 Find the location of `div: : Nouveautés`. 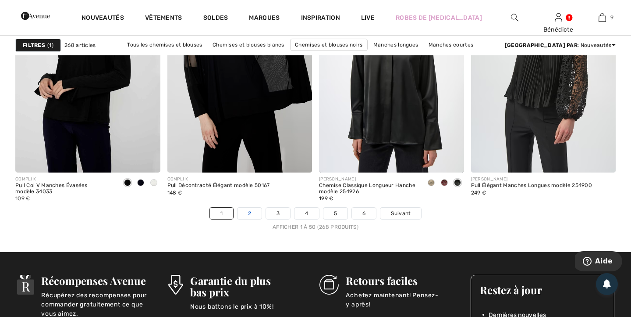

div: : Nouveautés is located at coordinates (560, 45).